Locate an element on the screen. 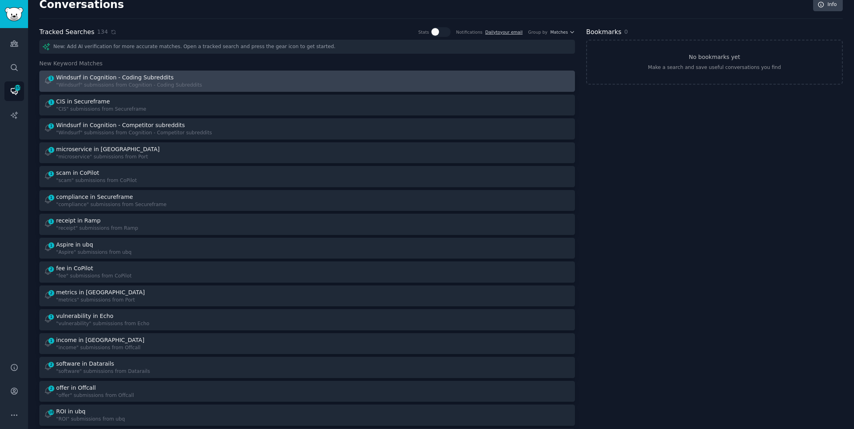 This screenshot has width=854, height=429. div: Group by is located at coordinates (538, 32).